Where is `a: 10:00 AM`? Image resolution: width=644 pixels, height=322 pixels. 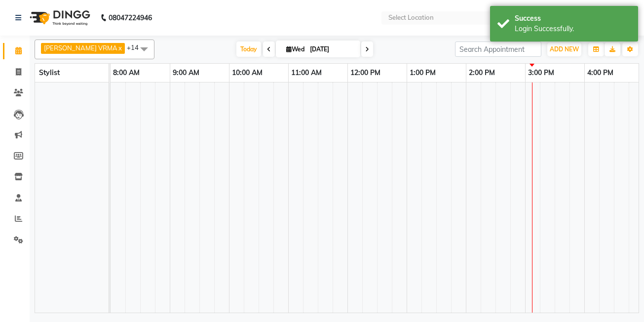
a: 10:00 AM is located at coordinates (247, 73).